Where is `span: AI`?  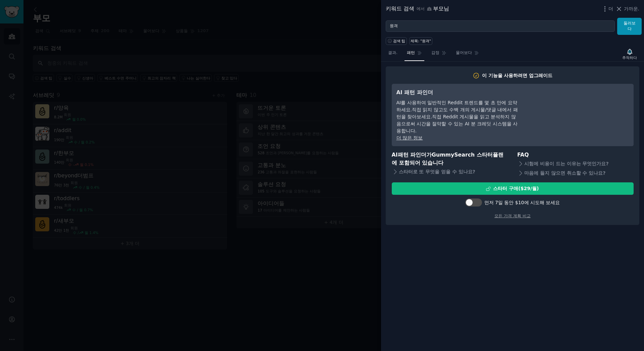
span: AI is located at coordinates (395, 155).